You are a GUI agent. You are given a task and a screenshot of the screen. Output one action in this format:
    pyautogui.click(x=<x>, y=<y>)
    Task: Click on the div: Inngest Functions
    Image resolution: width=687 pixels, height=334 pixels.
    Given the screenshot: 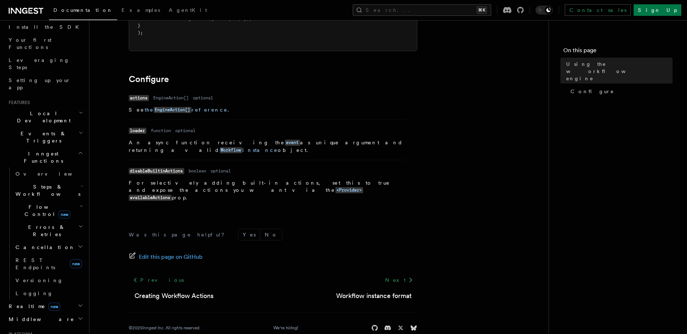 What is the action you would take?
    pyautogui.click(x=45, y=234)
    